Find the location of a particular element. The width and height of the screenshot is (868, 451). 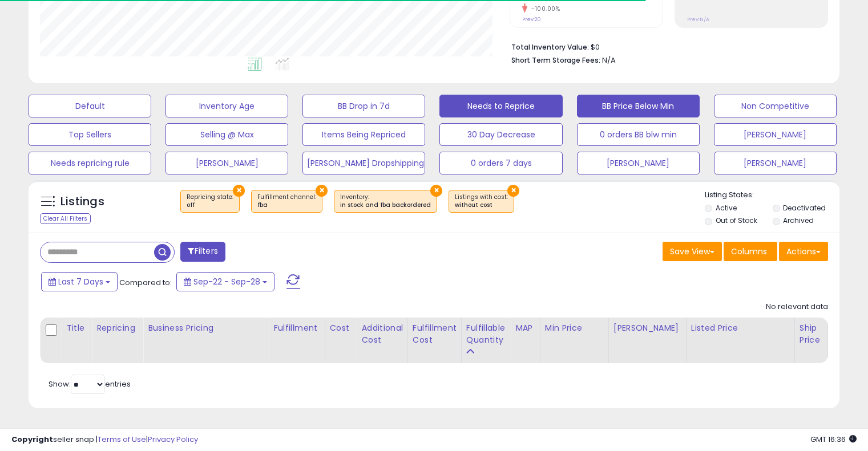

div: Ship Price is located at coordinates (811, 334).